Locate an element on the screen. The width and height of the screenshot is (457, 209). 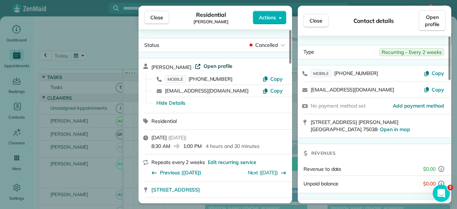
span: Actions is located at coordinates (267, 17).